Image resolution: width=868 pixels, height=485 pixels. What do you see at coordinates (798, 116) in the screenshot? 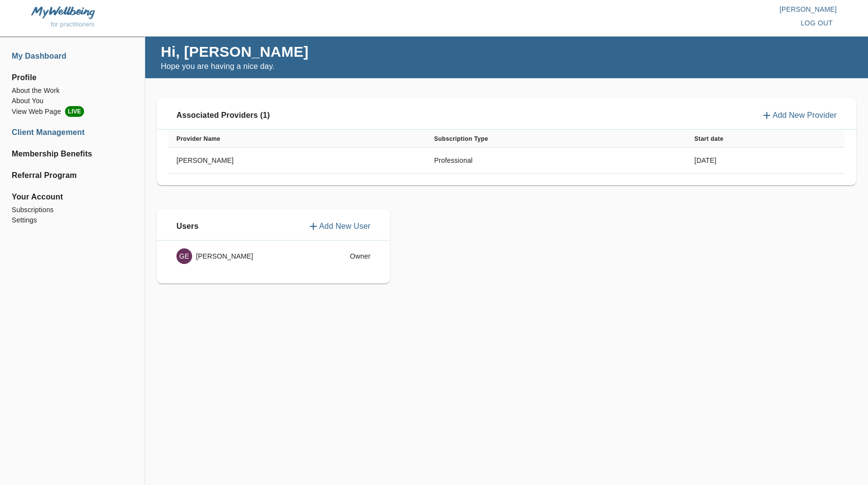
I see `button: Add New Provider` at bounding box center [798, 116].